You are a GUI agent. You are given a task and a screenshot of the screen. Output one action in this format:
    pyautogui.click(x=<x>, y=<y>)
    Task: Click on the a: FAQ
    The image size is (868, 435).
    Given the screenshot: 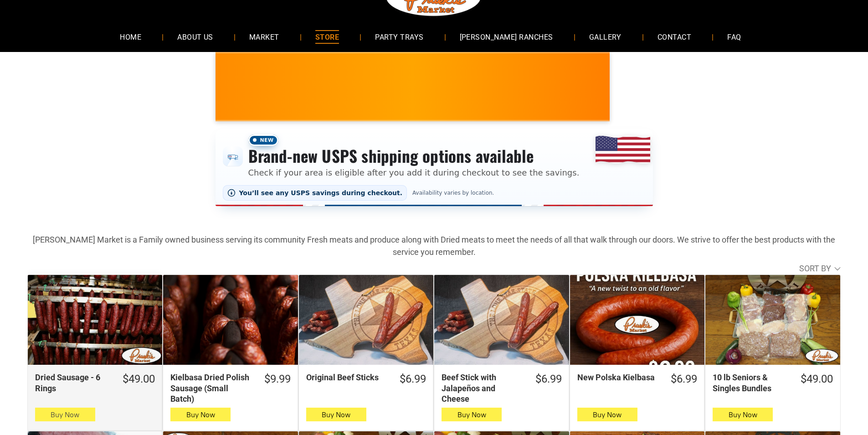 What is the action you would take?
    pyautogui.click(x=734, y=36)
    